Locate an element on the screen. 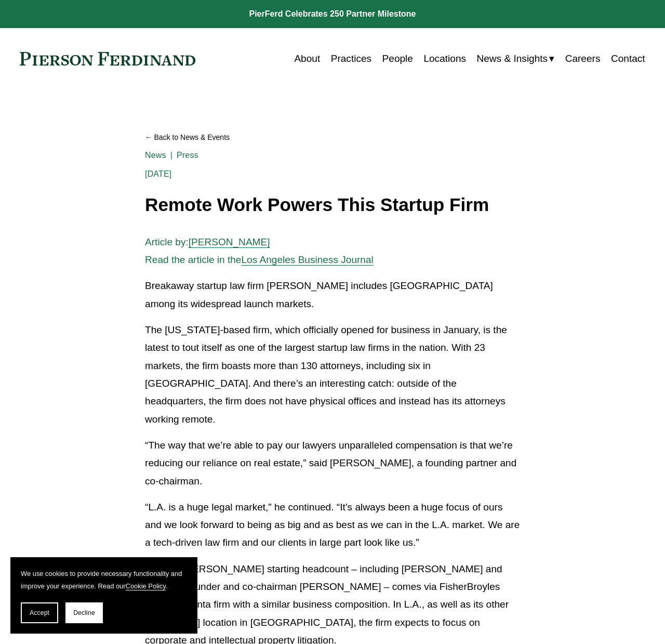 This screenshot has width=665, height=644. a: Practices is located at coordinates (352, 59).